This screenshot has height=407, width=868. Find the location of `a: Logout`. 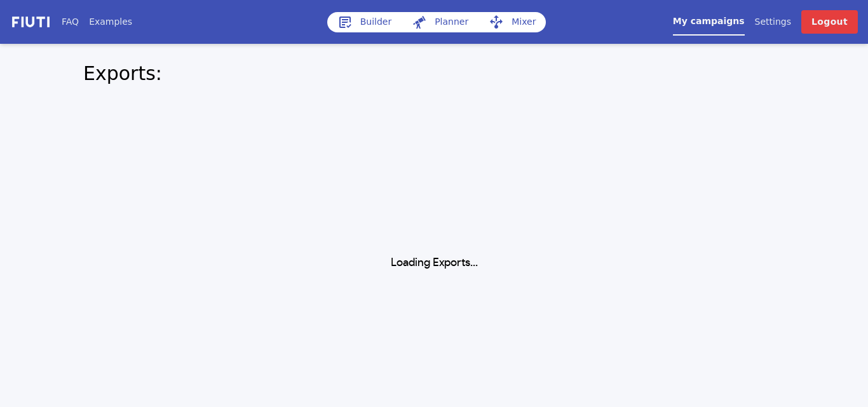

a: Logout is located at coordinates (829, 21).